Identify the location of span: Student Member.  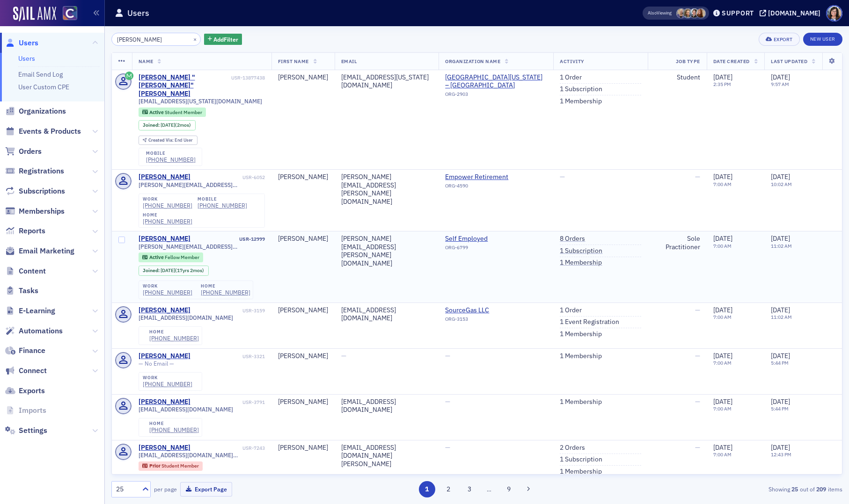
(184, 113).